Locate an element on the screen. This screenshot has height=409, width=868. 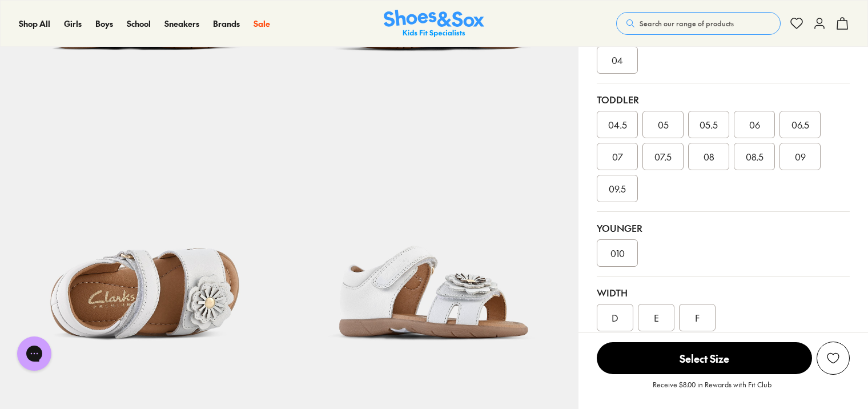
img: SNS_Logo_Responsive.svg is located at coordinates (434, 23).